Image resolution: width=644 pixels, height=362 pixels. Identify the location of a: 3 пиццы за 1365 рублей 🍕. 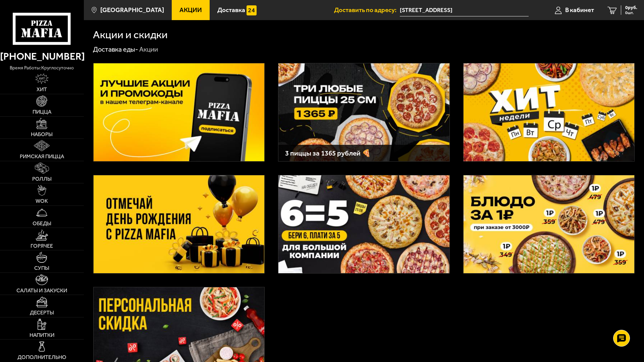
(363, 112).